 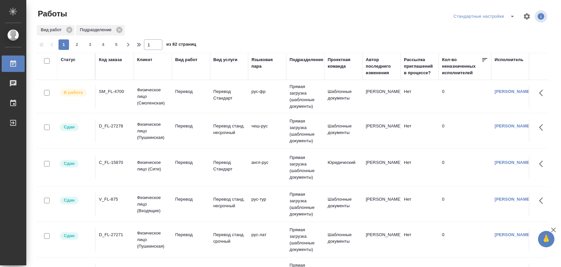 What do you see at coordinates (267, 131) in the screenshot?
I see `td: чеш-рус` at bounding box center [267, 131].